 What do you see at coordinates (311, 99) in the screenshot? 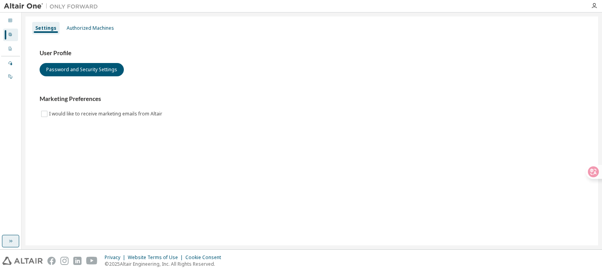
I see `h3: Marketing Preferences` at bounding box center [311, 99].